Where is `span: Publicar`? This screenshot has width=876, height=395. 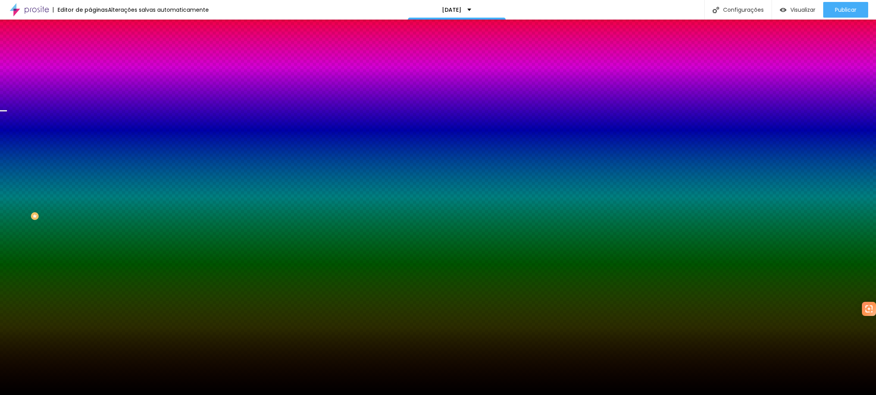
span: Publicar is located at coordinates (846, 10).